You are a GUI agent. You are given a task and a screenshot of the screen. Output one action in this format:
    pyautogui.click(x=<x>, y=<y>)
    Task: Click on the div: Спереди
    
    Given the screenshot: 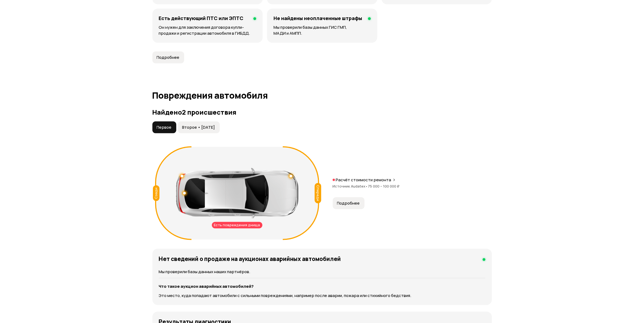 What is the action you would take?
    pyautogui.click(x=318, y=193)
    